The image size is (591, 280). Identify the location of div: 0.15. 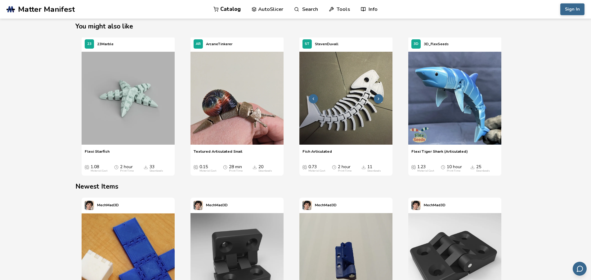
(208, 169).